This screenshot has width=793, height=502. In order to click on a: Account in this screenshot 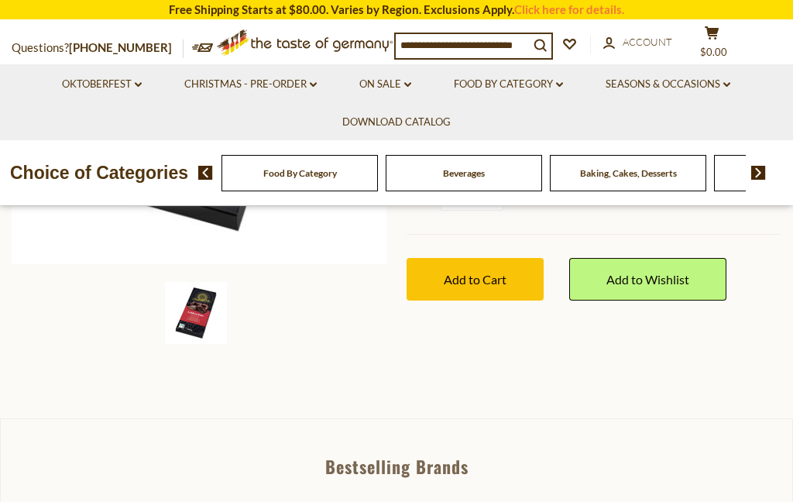, I will do `click(637, 43)`.